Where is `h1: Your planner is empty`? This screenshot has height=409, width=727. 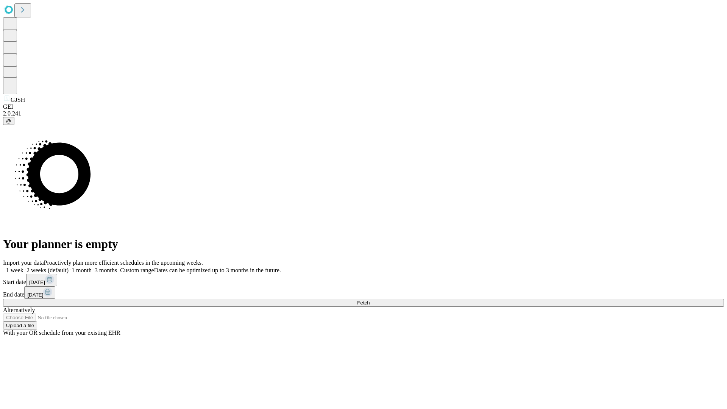
h1: Your planner is empty is located at coordinates (363, 244).